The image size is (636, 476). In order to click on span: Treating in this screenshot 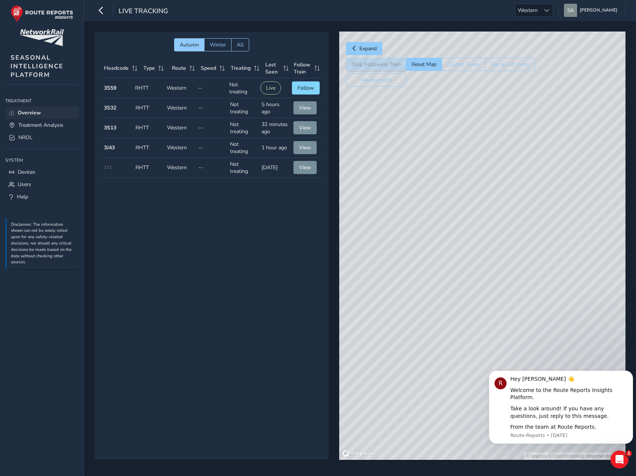, I will do `click(240, 68)`.